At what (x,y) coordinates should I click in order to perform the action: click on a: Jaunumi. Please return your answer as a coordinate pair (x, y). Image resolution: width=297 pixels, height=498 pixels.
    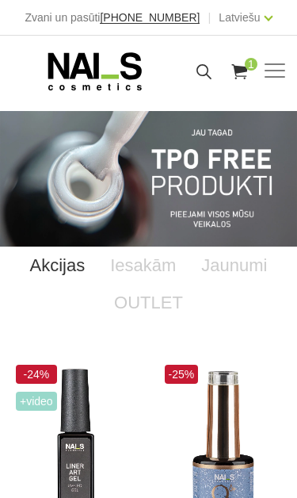
    Looking at the image, I should click on (234, 266).